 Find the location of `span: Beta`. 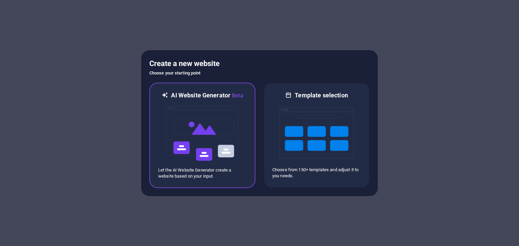

span: Beta is located at coordinates (237, 96).